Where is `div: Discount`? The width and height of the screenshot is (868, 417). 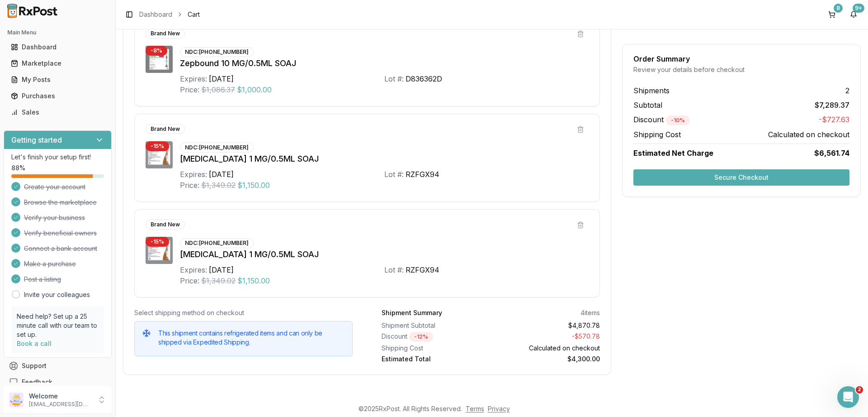 div: Discount is located at coordinates (435, 337).